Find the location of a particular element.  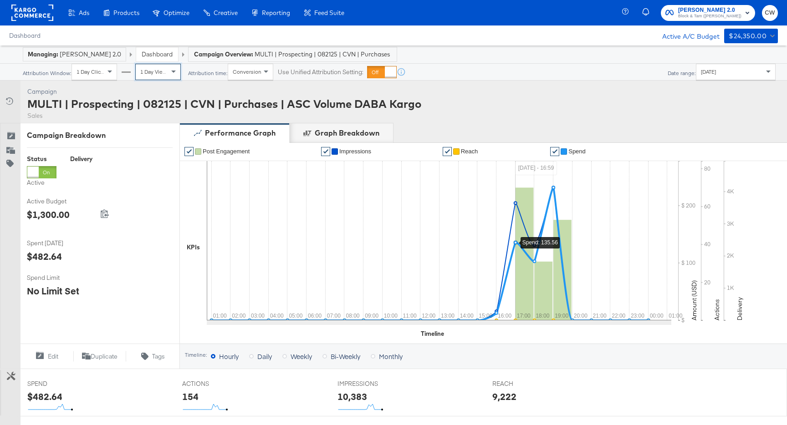

text: Amount (USD) is located at coordinates (694, 301).